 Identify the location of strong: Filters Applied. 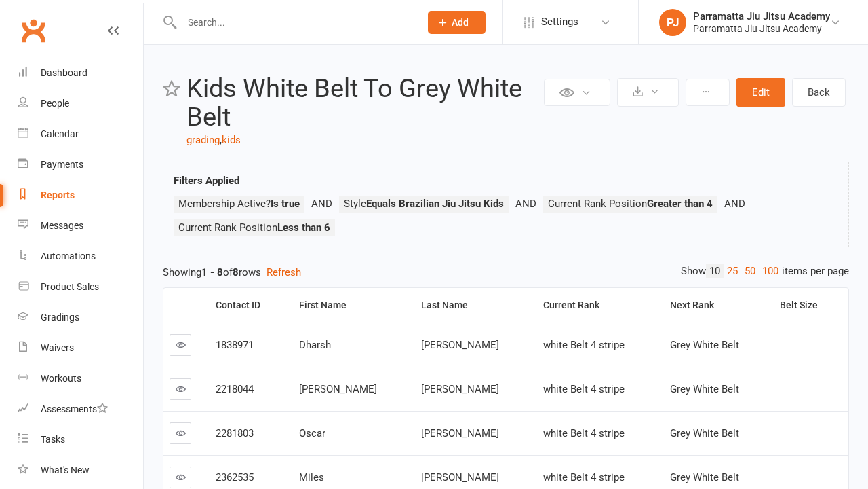
(206, 181).